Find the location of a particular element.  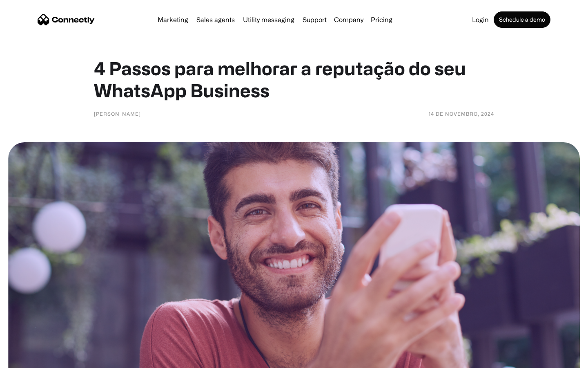

aside: Language selected: English is located at coordinates (29, 359).